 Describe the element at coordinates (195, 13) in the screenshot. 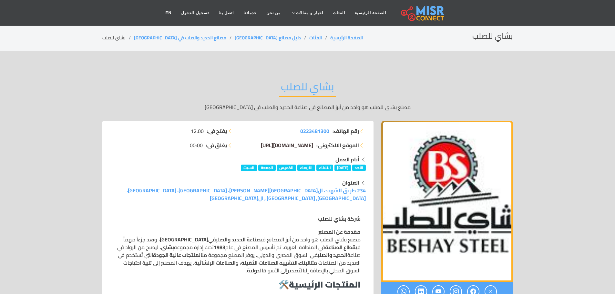

I see `a: تسجيل الدخول` at that location.